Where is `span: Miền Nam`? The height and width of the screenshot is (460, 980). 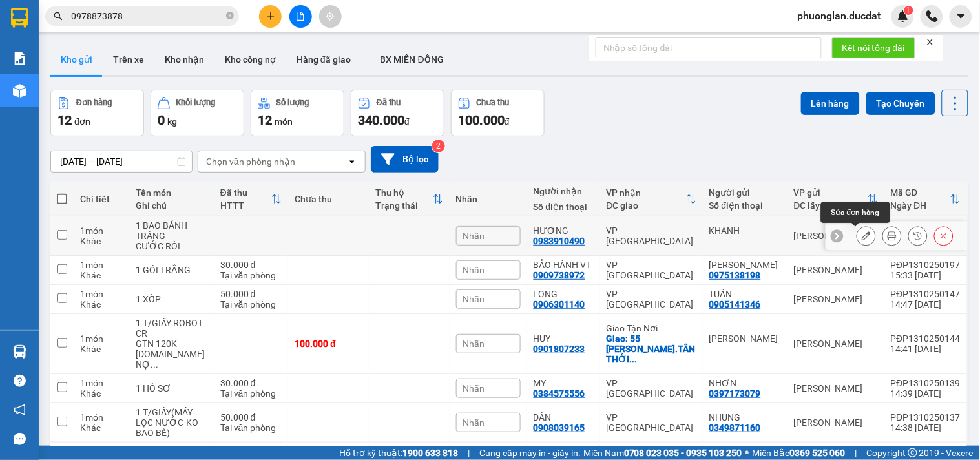
span: Miền Nam is located at coordinates (663, 453).